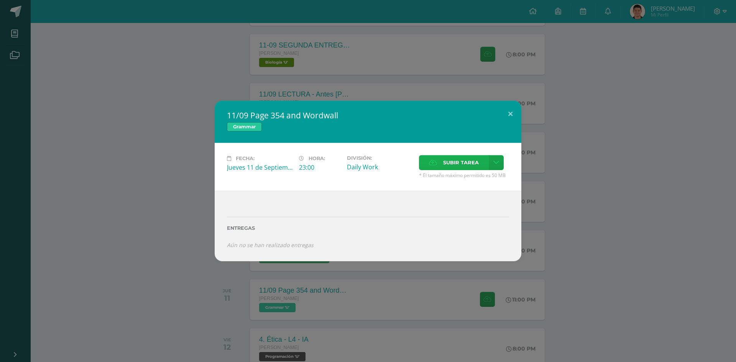 The image size is (736, 362). I want to click on span: Grammar, so click(244, 127).